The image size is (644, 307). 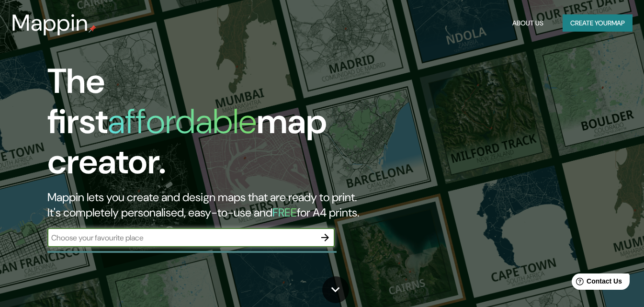 I want to click on h5: FREE, so click(x=284, y=212).